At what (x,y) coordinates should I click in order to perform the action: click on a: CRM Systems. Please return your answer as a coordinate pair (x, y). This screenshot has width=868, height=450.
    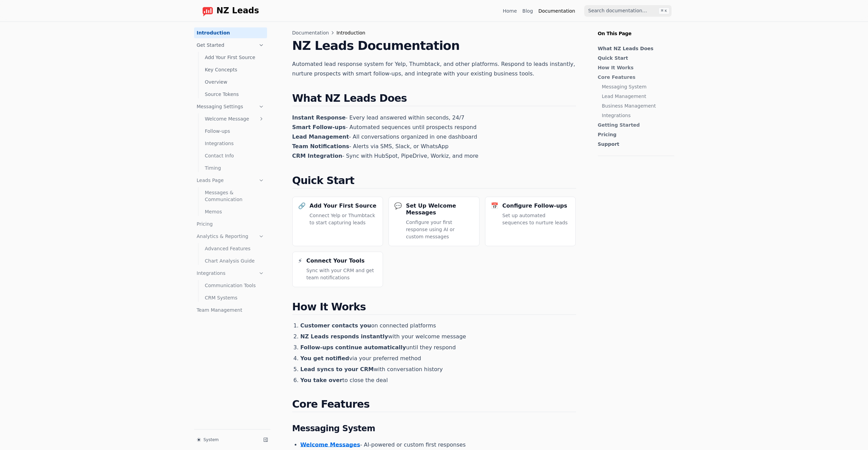
    Looking at the image, I should click on (235, 298).